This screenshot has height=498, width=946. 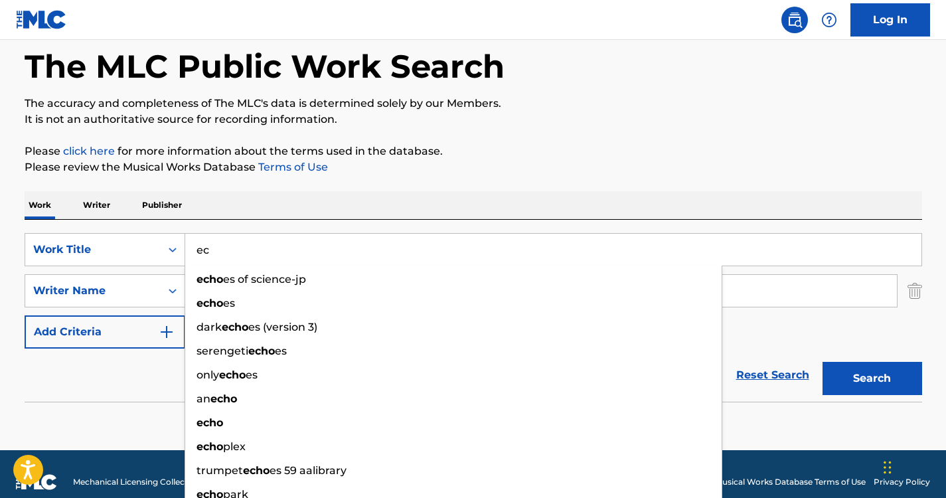 What do you see at coordinates (872, 378) in the screenshot?
I see `button: Search` at bounding box center [872, 378].